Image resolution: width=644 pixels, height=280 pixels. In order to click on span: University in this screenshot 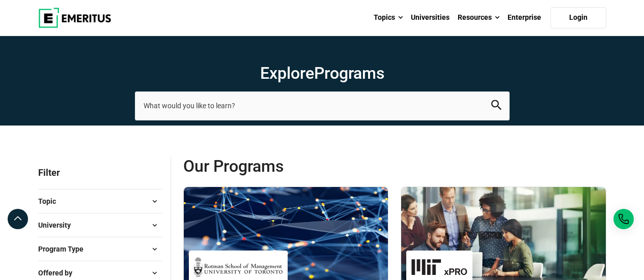, I will do `click(59, 225)`.